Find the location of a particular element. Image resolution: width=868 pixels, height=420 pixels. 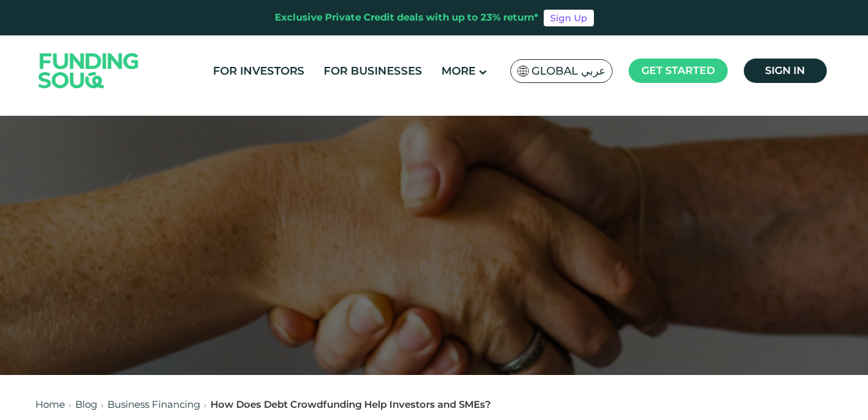

a: Business Financing is located at coordinates (154, 404).